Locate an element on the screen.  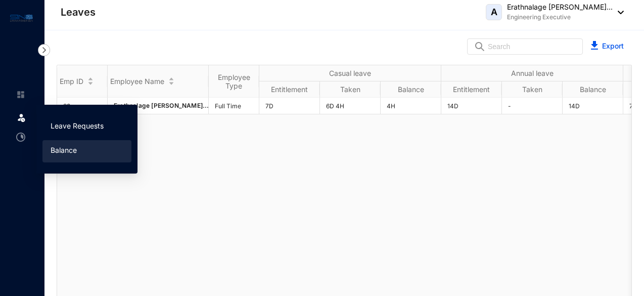
img: dropdown-black.8e83cc76930a90b1a4fdb6d089b7bf3a.svg is located at coordinates (618, 12).